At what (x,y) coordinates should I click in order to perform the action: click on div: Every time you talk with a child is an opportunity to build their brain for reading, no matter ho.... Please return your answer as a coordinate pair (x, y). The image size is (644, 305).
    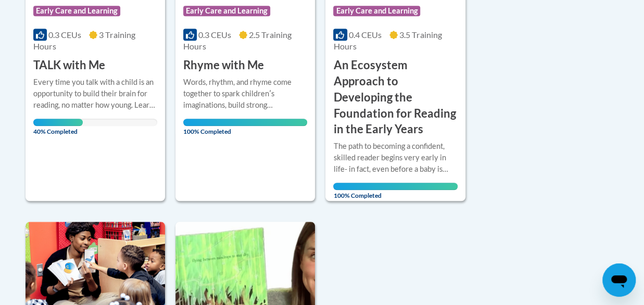
    Looking at the image, I should click on (96, 94).